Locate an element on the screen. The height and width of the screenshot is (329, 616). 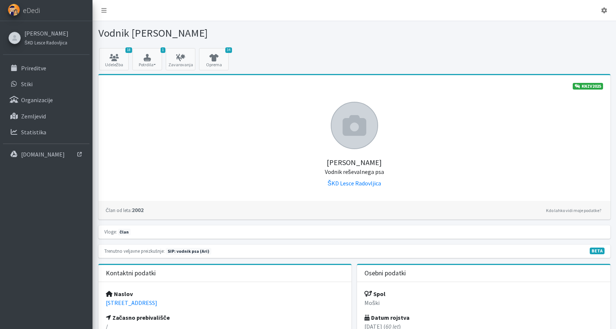
span: 1 is located at coordinates (163, 50).